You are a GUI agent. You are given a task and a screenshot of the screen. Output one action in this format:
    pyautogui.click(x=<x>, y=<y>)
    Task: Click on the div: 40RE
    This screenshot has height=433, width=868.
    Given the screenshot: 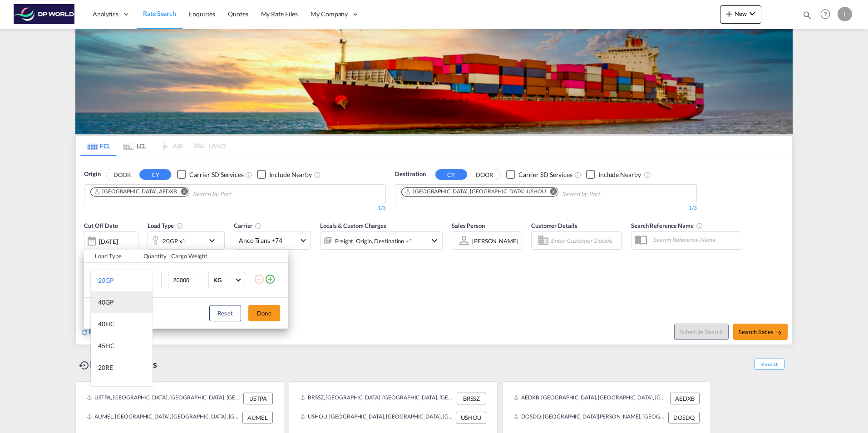 What is the action you would take?
    pyautogui.click(x=105, y=390)
    